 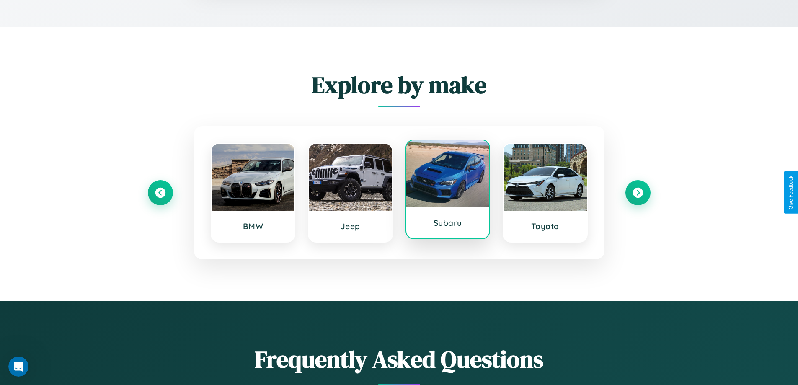 I want to click on h2: Frequently Asked Questions, so click(x=399, y=359).